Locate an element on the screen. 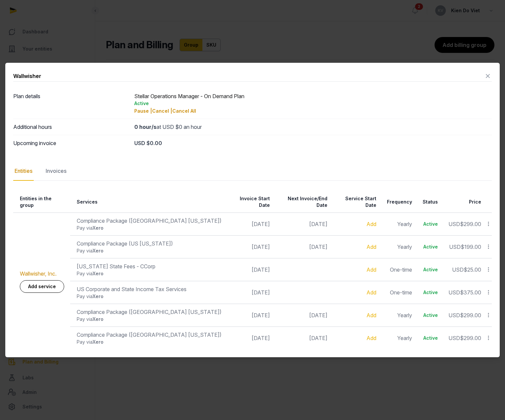 The image size is (505, 420). span: $199.00 is located at coordinates (471, 247).